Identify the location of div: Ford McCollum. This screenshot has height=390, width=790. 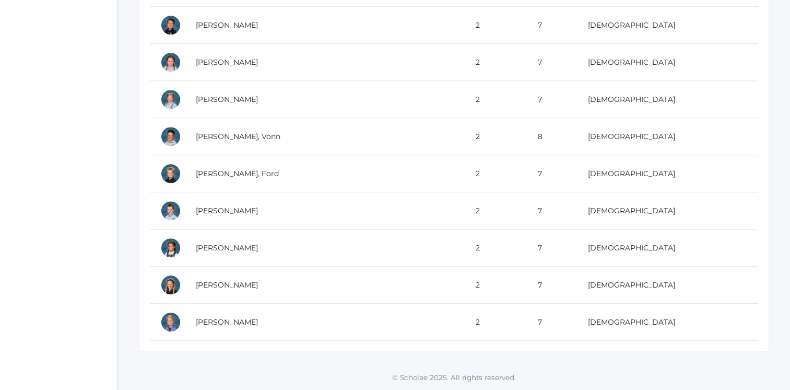
(171, 173).